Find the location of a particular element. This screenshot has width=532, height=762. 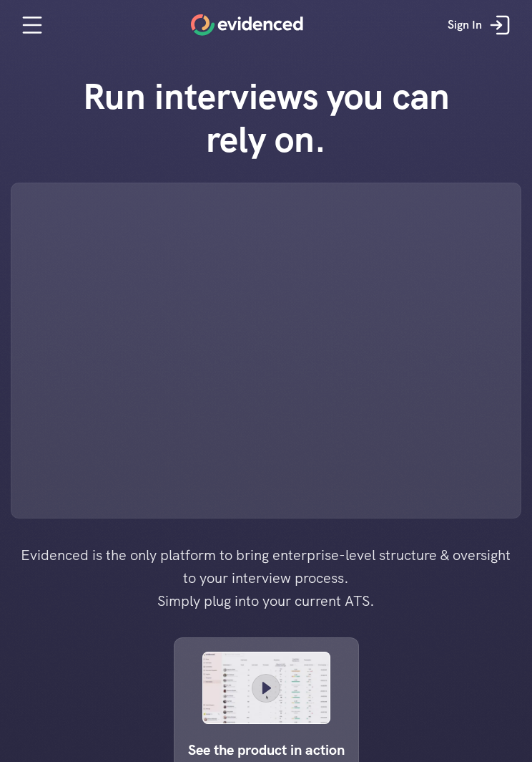

p: Sign In is located at coordinates (465, 25).